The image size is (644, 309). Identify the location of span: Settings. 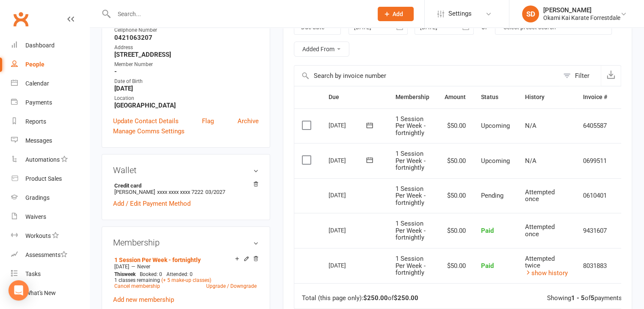
(460, 13).